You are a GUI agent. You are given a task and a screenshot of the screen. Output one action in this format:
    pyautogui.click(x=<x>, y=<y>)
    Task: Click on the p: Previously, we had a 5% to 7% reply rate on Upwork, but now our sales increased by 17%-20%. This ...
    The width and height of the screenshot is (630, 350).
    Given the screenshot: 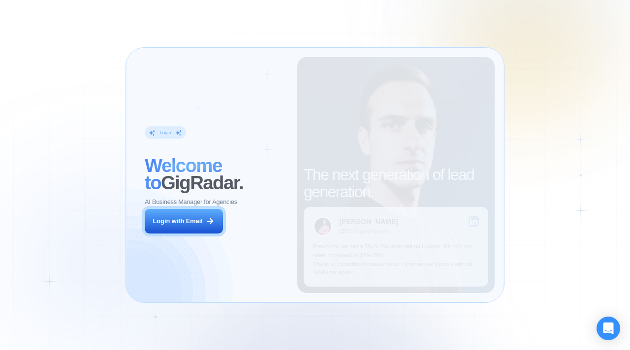 What is the action you would take?
    pyautogui.click(x=396, y=260)
    